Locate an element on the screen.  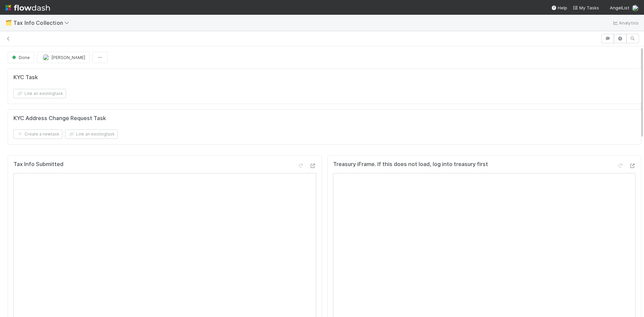
button: Create a newtask is located at coordinates (38, 134).